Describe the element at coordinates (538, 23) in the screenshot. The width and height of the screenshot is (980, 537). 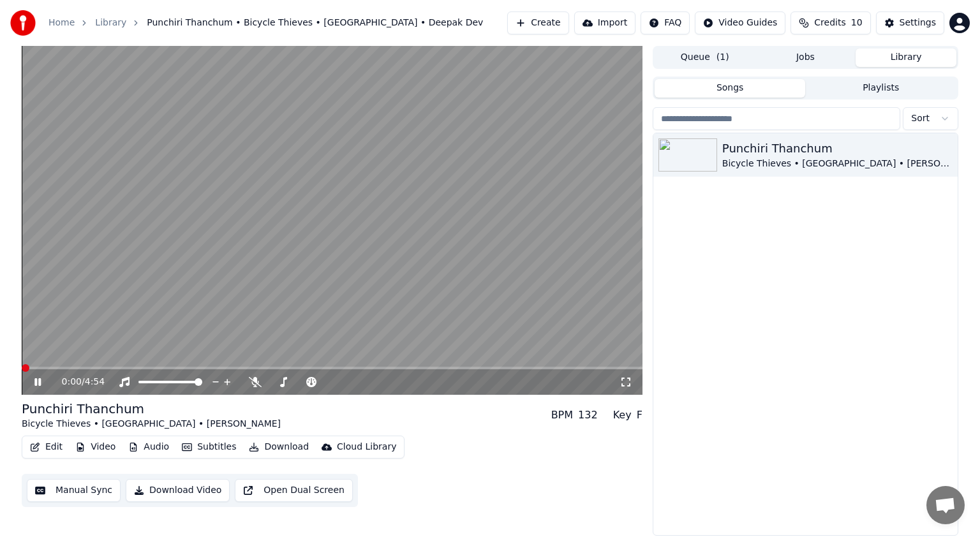
I see `button: Create` at that location.